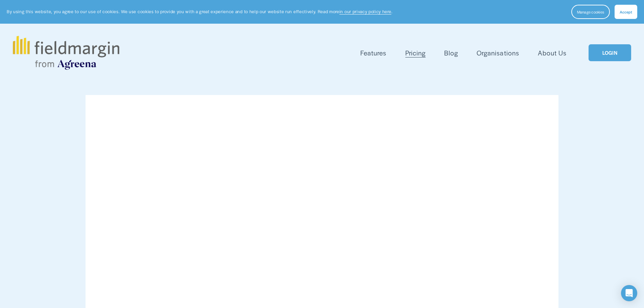 The height and width of the screenshot is (308, 644). I want to click on a: Organisations, so click(498, 53).